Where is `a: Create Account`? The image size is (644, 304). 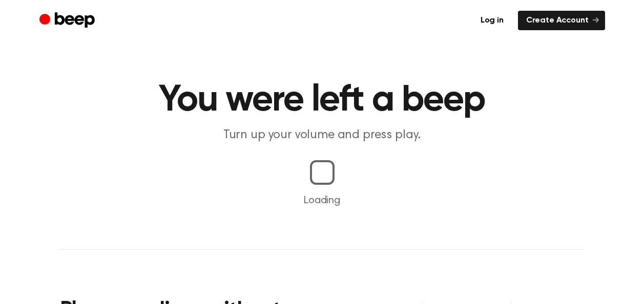
a: Create Account is located at coordinates (562, 21).